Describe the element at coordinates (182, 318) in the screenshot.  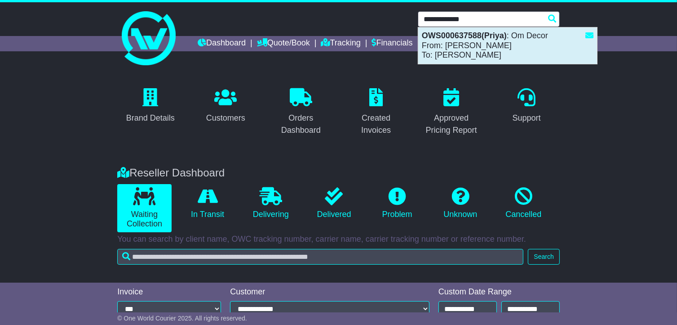
I see `span: © One World Courier 2025. All rights reserved.` at that location.